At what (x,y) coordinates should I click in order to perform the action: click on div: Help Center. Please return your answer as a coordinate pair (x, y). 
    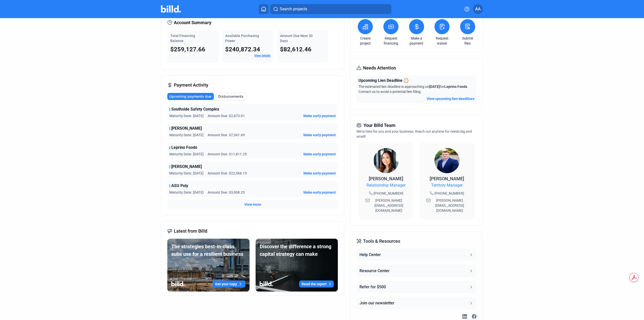
    Looking at the image, I should click on (370, 255).